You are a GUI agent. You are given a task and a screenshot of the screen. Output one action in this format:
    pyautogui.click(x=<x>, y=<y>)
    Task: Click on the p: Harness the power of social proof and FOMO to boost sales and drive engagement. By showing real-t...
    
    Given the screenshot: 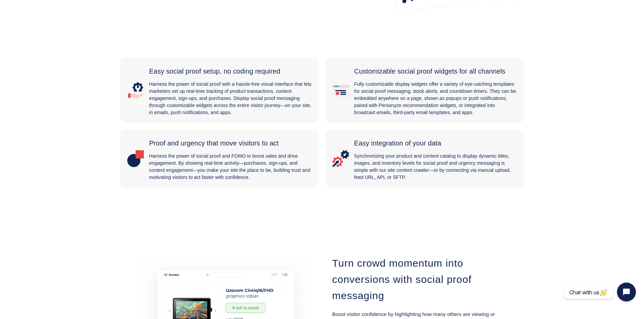 What is the action you would take?
    pyautogui.click(x=231, y=167)
    